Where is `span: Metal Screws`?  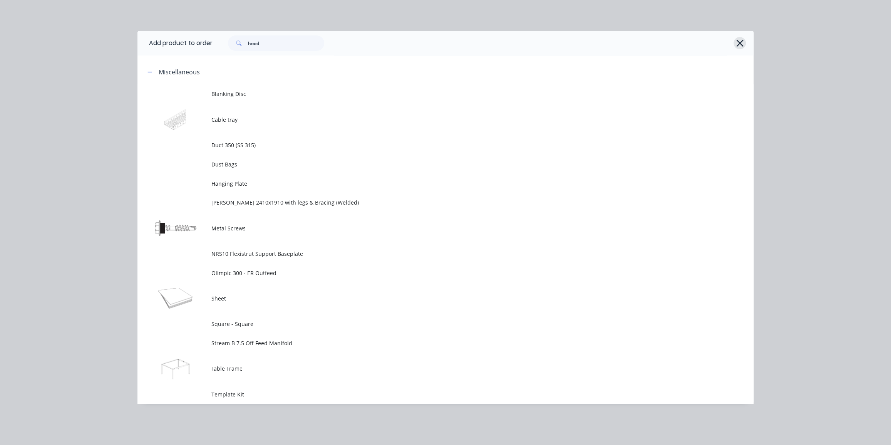
span: Metal Screws is located at coordinates (428, 228).